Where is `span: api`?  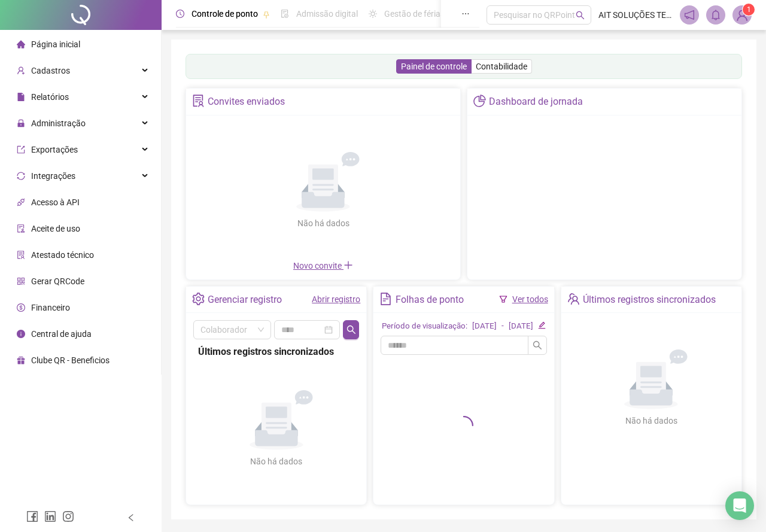 span: api is located at coordinates (21, 202).